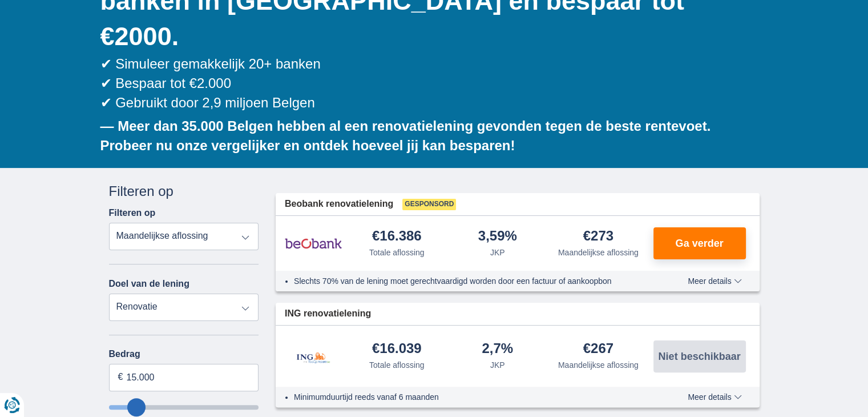 Image resolution: width=868 pixels, height=417 pixels. Describe the element at coordinates (699, 243) in the screenshot. I see `span: Ga verder` at that location.